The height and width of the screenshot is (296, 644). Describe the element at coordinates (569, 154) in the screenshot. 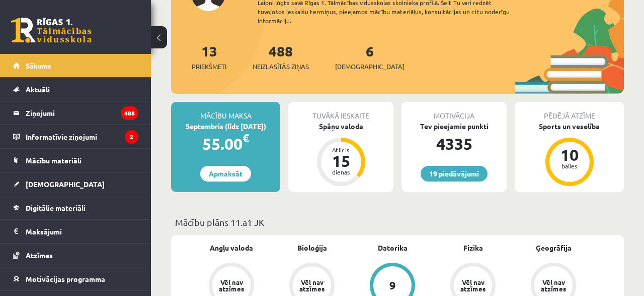

I see `a: Sports un veselība 10 balles` at that location.